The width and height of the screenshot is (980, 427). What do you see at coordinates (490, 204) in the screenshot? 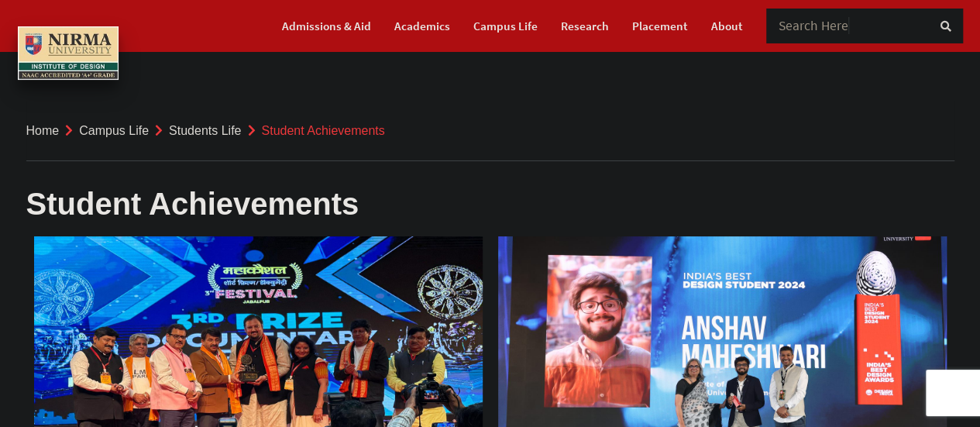
I see `h1: Student Achievements` at bounding box center [490, 204].